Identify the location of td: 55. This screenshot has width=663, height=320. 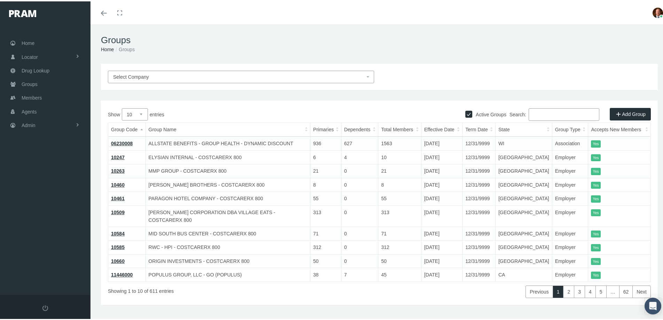
(400, 197).